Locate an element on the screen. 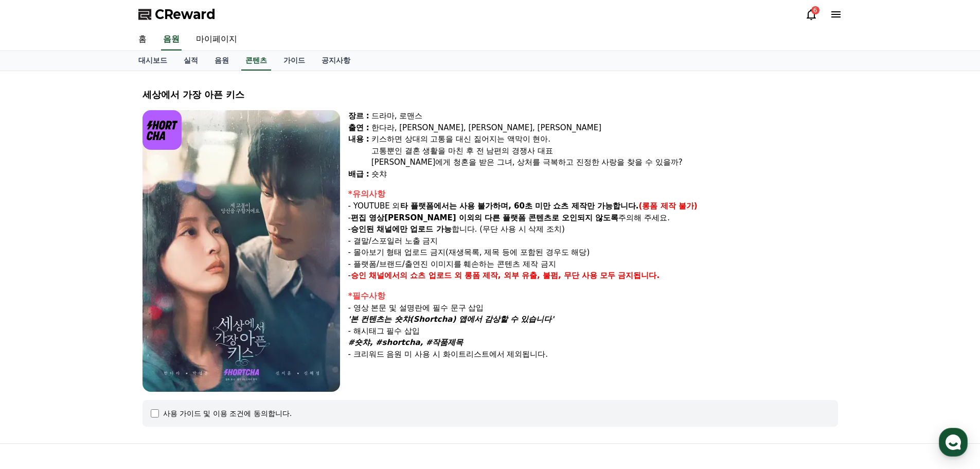  em: '본 컨텐츠는 숏챠(Shortcha) 앱에서 감상할 수 있습니다' is located at coordinates (451, 319).